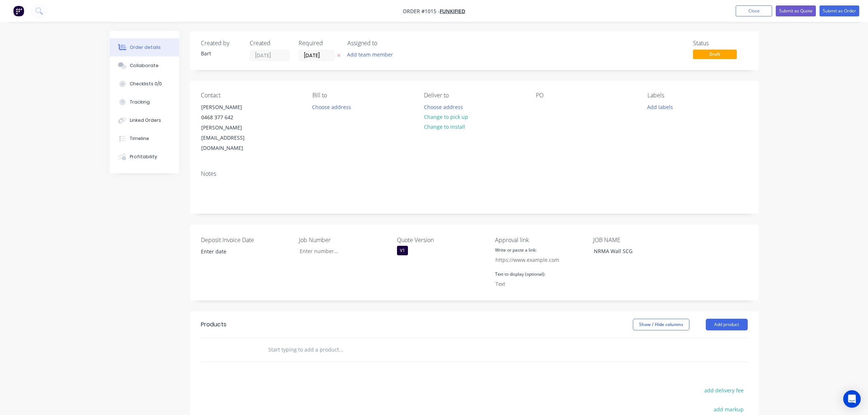 The height and width of the screenshot is (415, 868). Describe the element at coordinates (318, 43) in the screenshot. I see `div: Required` at that location.